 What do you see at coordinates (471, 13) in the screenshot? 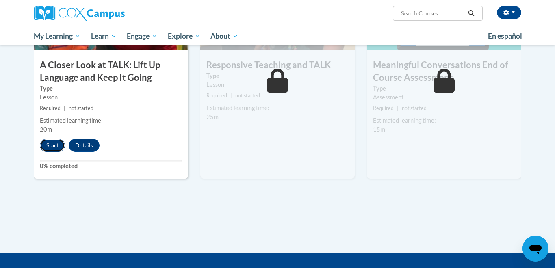
I see `button: Search` at bounding box center [471, 13].